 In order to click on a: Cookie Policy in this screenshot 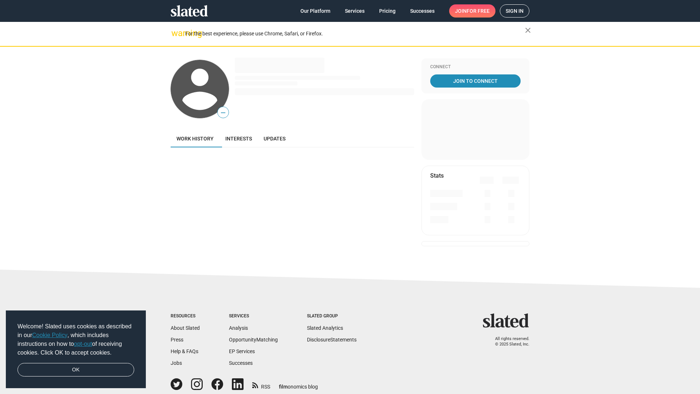, I will do `click(50, 335)`.